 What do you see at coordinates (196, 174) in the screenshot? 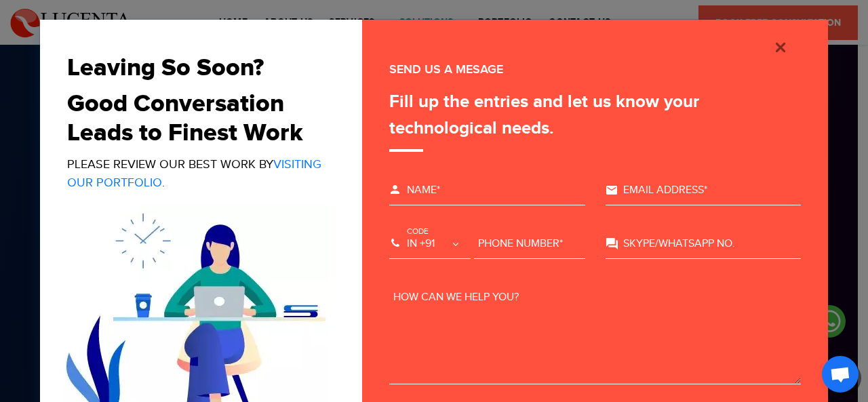
I see `p: Please review our best work by .` at bounding box center [196, 174].